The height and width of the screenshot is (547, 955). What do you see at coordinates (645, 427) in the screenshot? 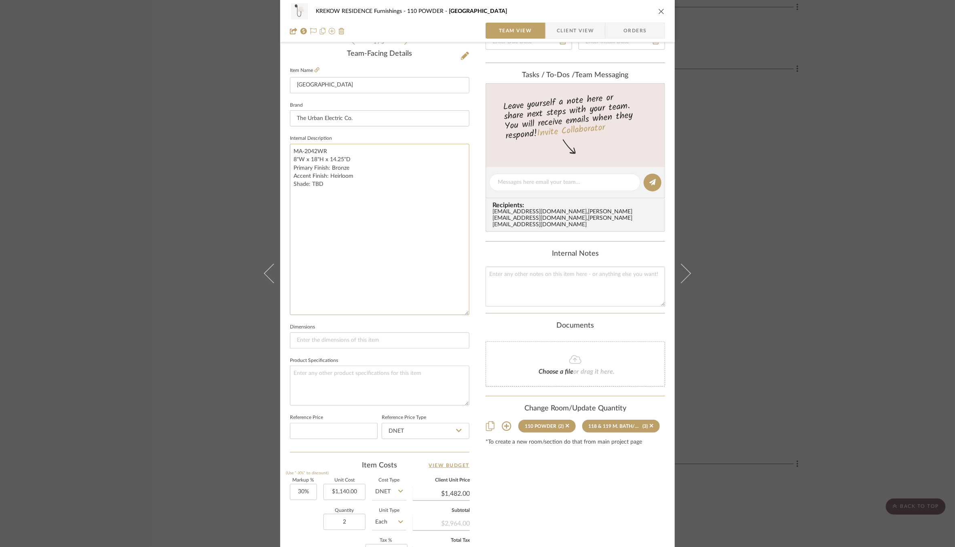
I see `div: (3)` at bounding box center [645, 427].